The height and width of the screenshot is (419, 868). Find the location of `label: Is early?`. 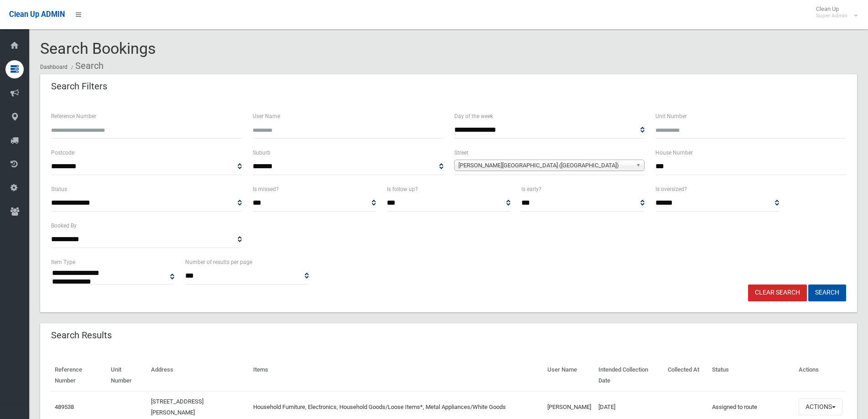

label: Is early? is located at coordinates (531, 189).